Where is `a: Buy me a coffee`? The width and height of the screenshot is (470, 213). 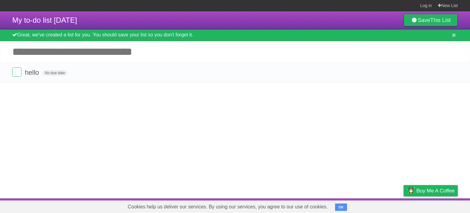
a: Buy me a coffee is located at coordinates (431, 190).